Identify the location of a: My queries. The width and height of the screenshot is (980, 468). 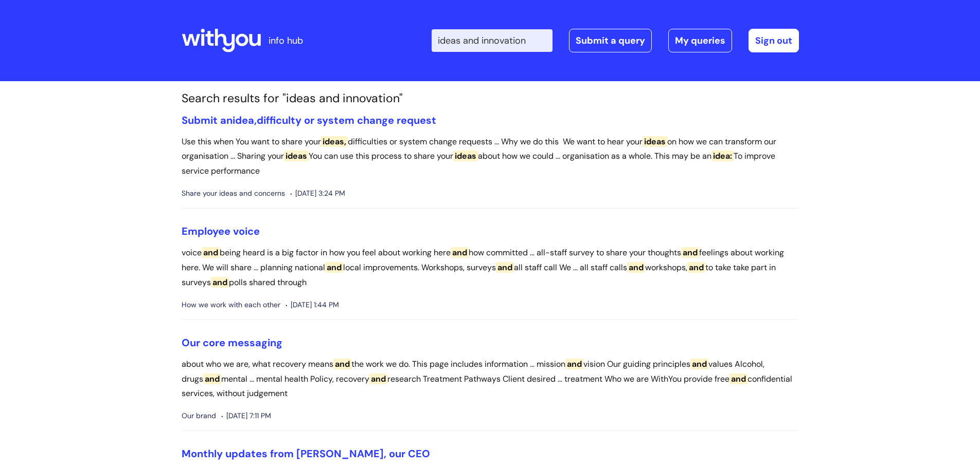
(700, 40).